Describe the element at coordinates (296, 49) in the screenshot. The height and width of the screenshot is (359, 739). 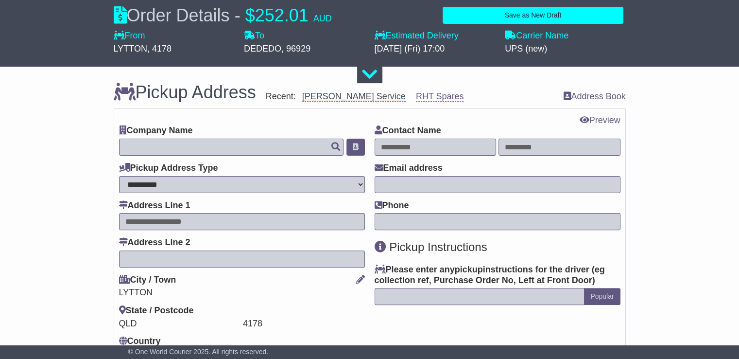
I see `span: , 96929` at that location.